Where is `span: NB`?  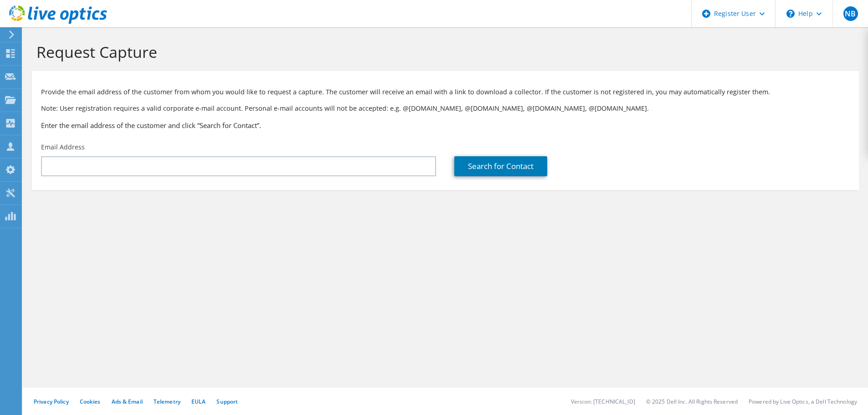
span: NB is located at coordinates (850, 14).